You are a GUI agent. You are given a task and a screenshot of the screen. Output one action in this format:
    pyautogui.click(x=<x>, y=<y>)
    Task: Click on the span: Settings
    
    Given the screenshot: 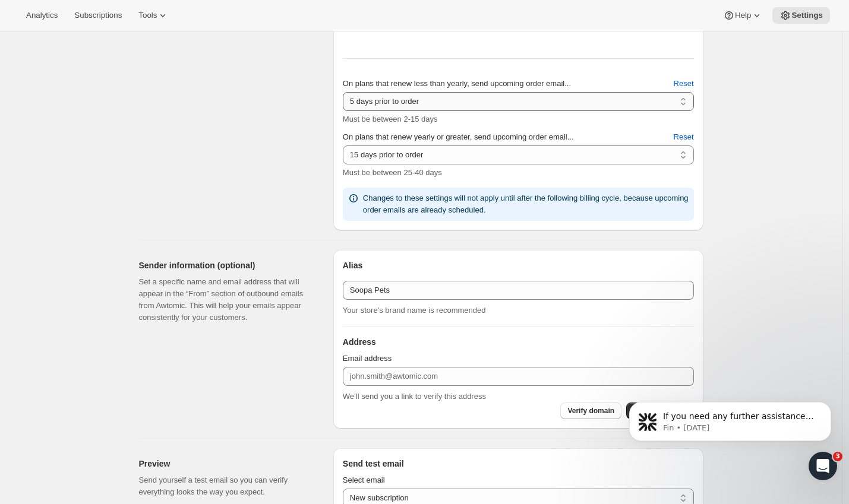 What is the action you would take?
    pyautogui.click(x=807, y=16)
    